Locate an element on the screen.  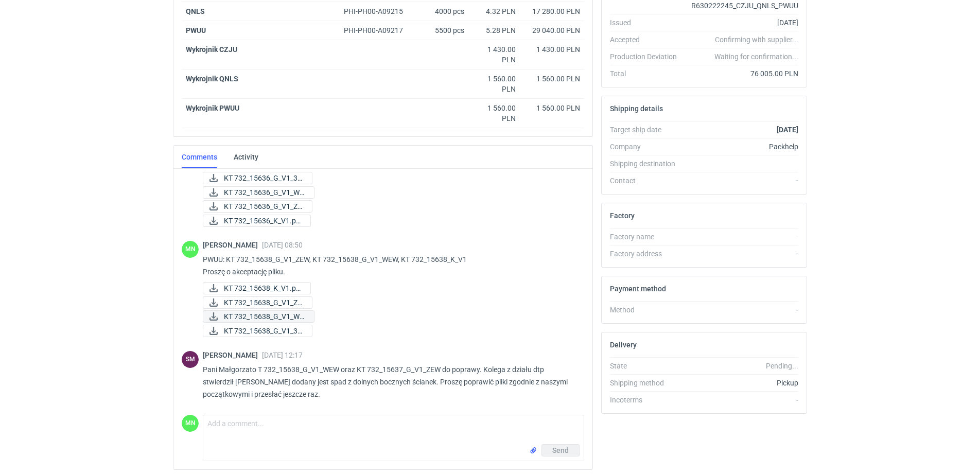
p: Pani Małgorzato T 732_15638_G_V1_WEW oraz KT 732_15637_G_V1_ZEW do poprawy. Kolega z działu dtp s... is located at coordinates (389, 382).